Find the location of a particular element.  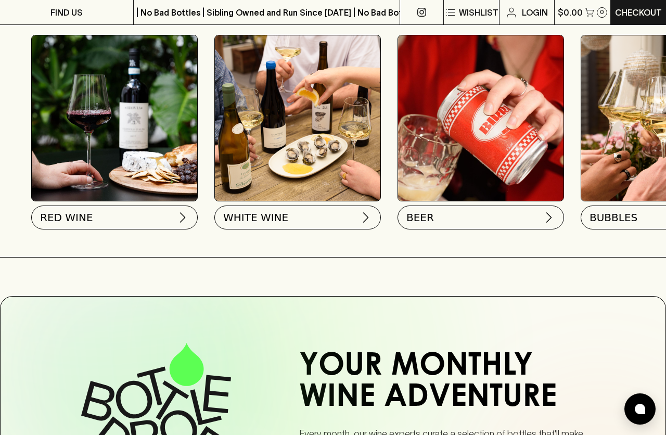

p: $0.00 is located at coordinates (571, 12).